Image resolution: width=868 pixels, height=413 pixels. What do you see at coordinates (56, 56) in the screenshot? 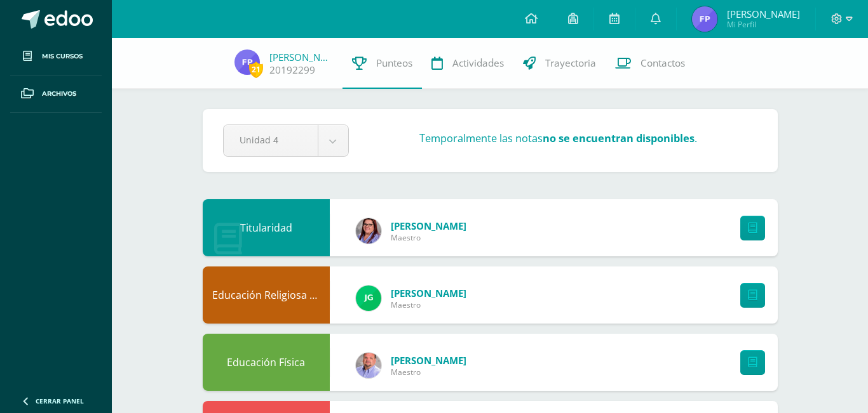
I see `a: Mis cursos` at bounding box center [56, 56].